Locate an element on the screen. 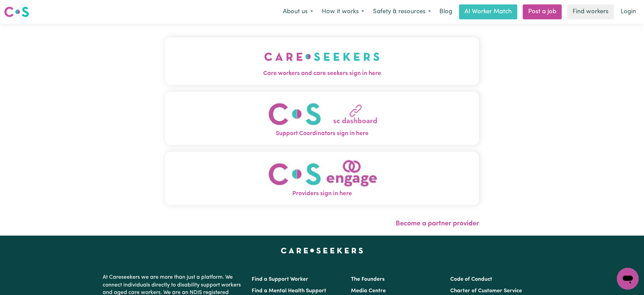  a: Careseekers logo is located at coordinates (17, 12).